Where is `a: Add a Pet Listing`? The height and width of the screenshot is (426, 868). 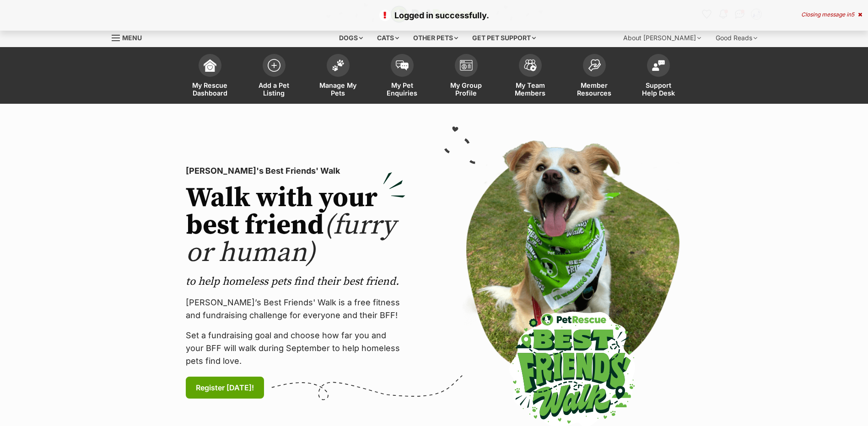
a: Add a Pet Listing is located at coordinates (274, 76).